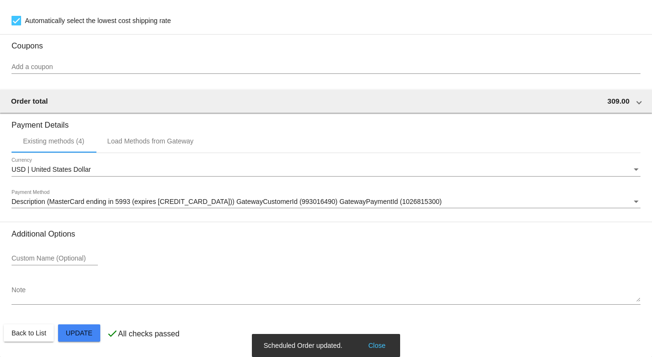  I want to click on button: Back to List, so click(29, 333).